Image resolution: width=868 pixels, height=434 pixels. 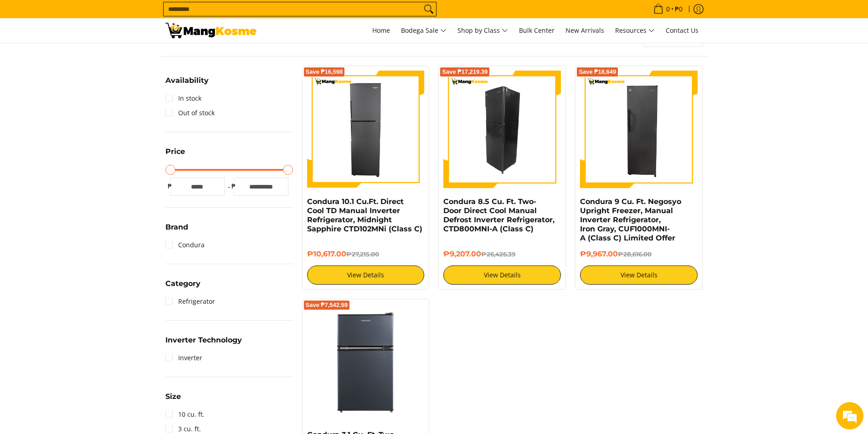 I want to click on span: Save ₱7,542.59, so click(x=326, y=305).